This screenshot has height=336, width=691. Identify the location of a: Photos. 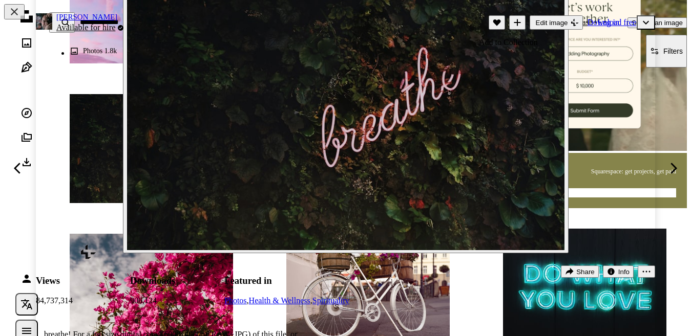
(236, 301).